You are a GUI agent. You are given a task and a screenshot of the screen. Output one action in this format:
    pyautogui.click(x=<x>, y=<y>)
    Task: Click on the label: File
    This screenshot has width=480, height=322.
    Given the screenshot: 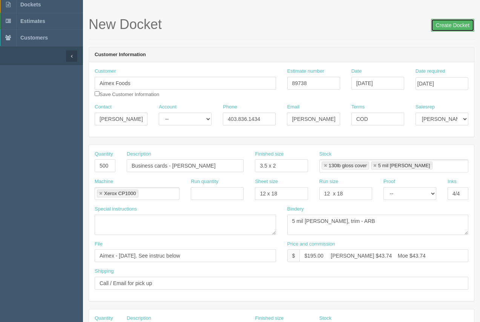 What is the action you would take?
    pyautogui.click(x=98, y=244)
    